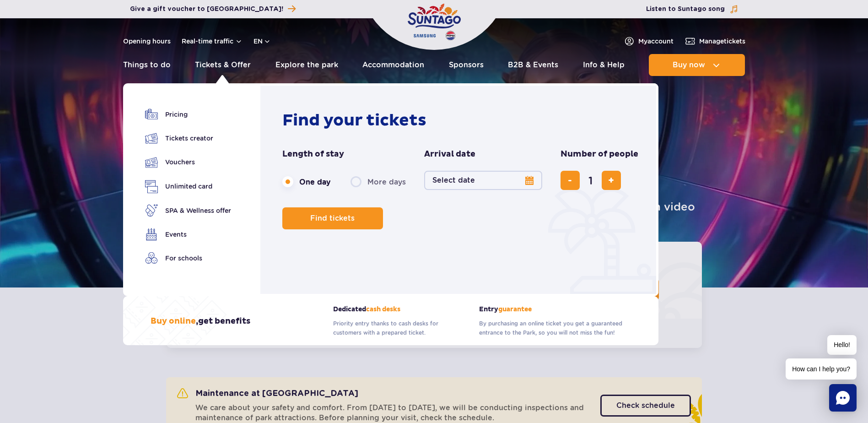 The height and width of the screenshot is (423, 868). I want to click on a: Pricing, so click(188, 114).